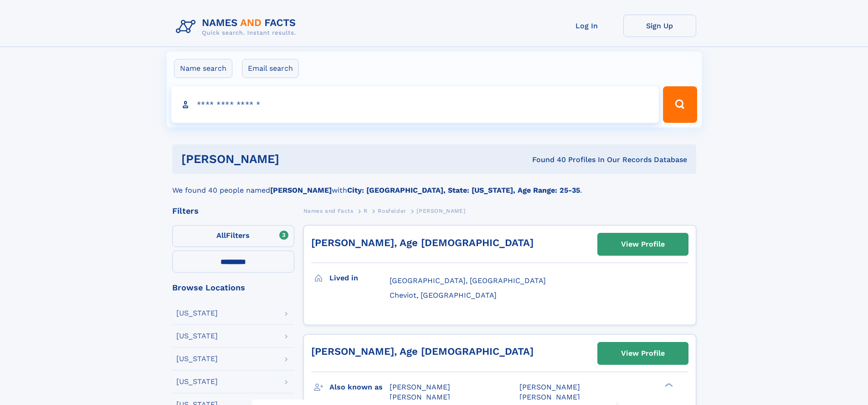  What do you see at coordinates (329, 210) in the screenshot?
I see `a: Names and Facts` at bounding box center [329, 210].